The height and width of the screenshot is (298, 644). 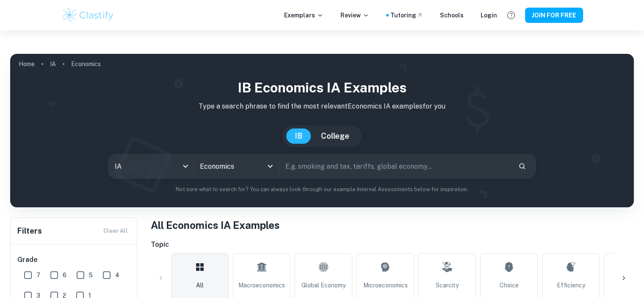 I want to click on p: Type a search phrase to find the most relevant Economics IA examples for you, so click(x=322, y=106).